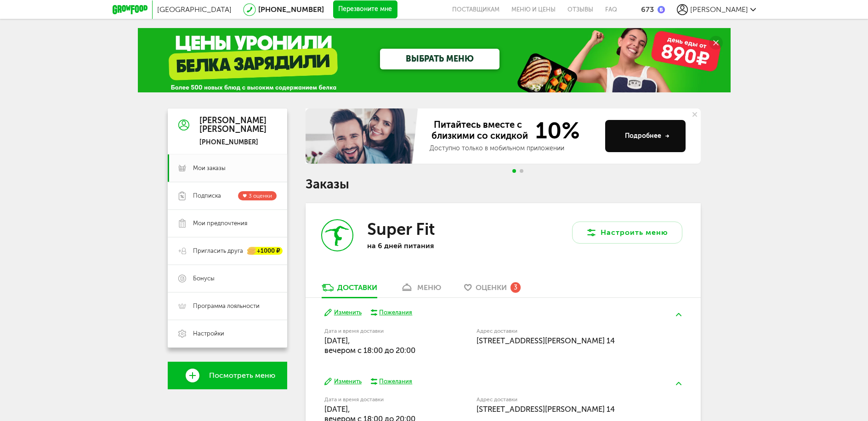  Describe the element at coordinates (203, 279) in the screenshot. I see `span: Бонусы` at that location.